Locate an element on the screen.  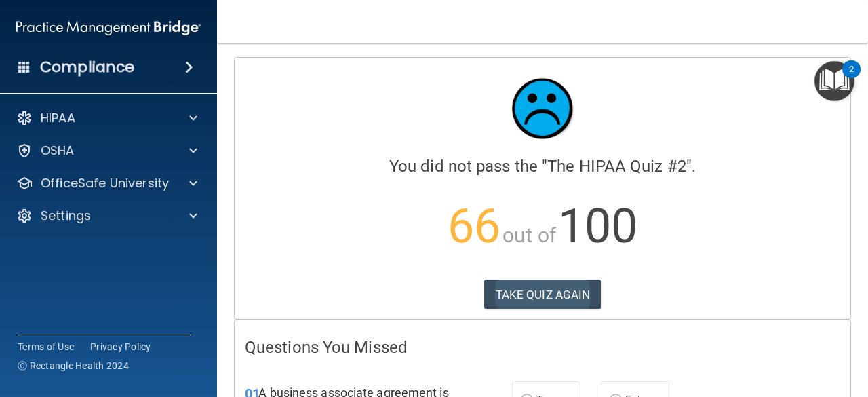
h4: Questions You Missed is located at coordinates (543, 347).